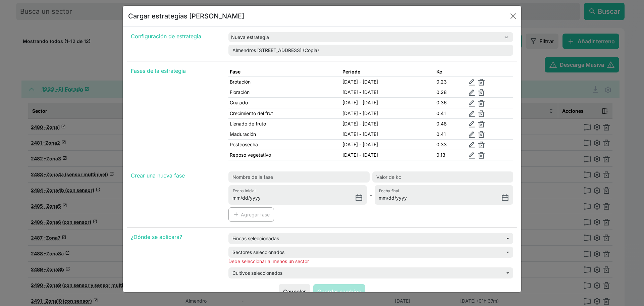  Describe the element at coordinates (248, 124) in the screenshot. I see `span: Llenado de fruto` at that location.